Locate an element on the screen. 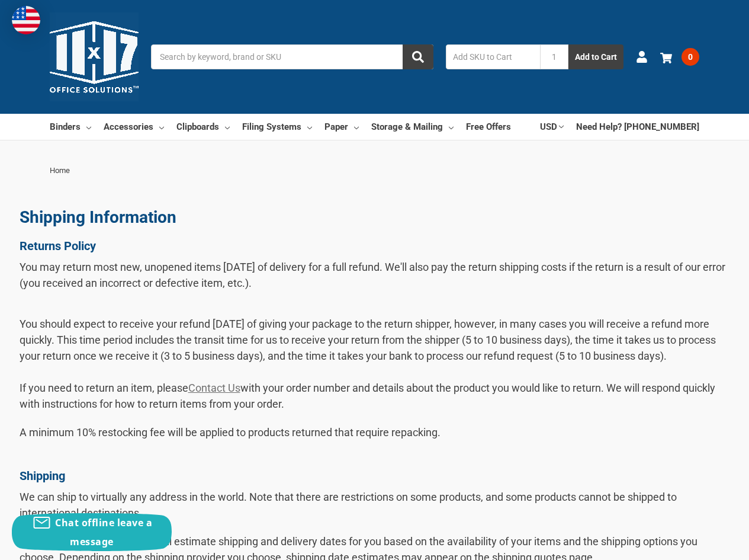  span: Home is located at coordinates (60, 170).